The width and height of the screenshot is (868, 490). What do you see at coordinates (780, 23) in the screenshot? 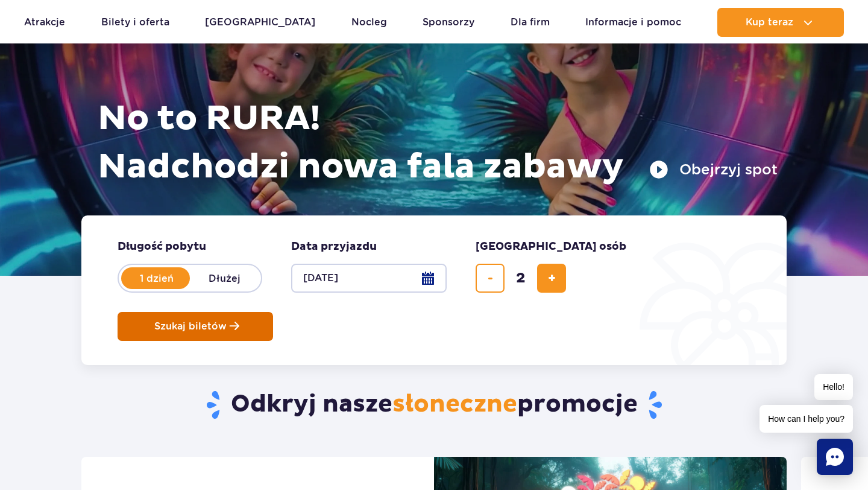
I see `button: Kup teraz` at bounding box center [780, 23].